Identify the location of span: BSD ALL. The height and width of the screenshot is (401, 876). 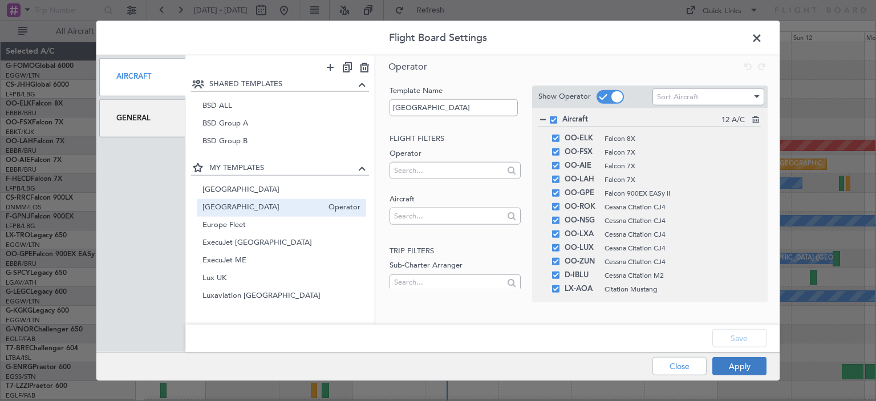
(282, 106).